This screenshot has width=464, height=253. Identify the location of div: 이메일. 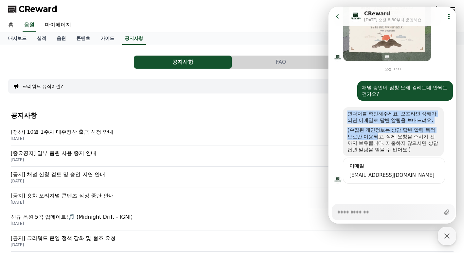
(65, 160).